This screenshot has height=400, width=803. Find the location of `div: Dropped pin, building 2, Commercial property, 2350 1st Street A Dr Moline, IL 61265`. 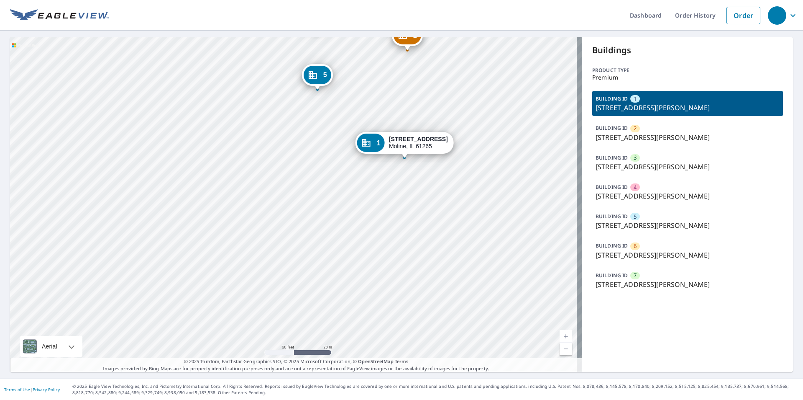

div: Dropped pin, building 2, Commercial property, 2350 1st Street A Dr Moline, IL 61265 is located at coordinates (408, 37).